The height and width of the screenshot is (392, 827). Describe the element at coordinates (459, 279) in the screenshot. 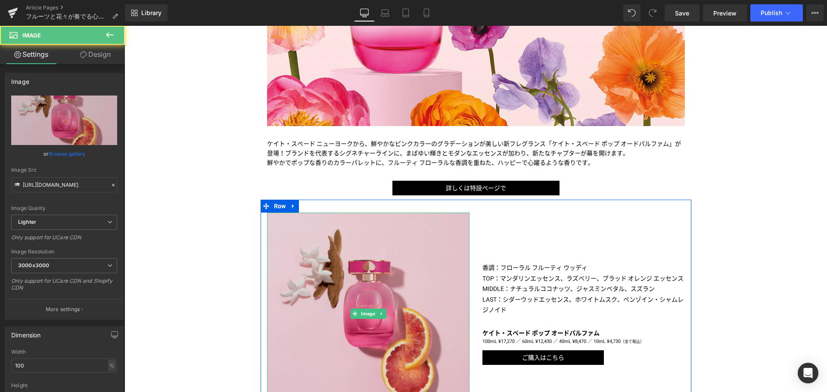

I see `p: LAST：シダーウッドエッセンス、ホワイトムスク、ベンゾイン・シャムレジノイド` at that location.